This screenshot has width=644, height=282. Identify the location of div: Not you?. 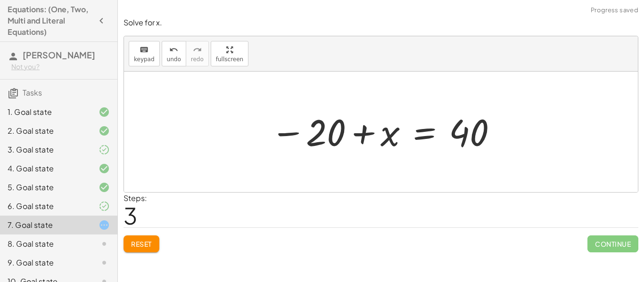
(61, 67).